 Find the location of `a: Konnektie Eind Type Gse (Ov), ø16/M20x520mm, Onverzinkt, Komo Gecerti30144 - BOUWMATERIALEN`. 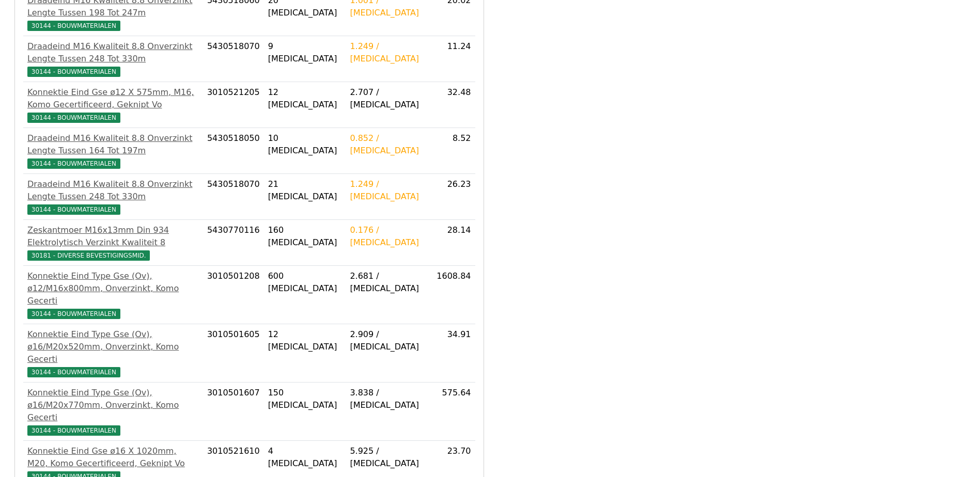

a: Konnektie Eind Type Gse (Ov), ø16/M20x520mm, Onverzinkt, Komo Gecerti30144 - BOUWMATERIALEN is located at coordinates (113, 353).